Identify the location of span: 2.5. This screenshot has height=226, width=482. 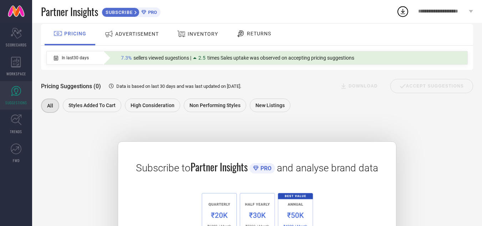
(202, 58).